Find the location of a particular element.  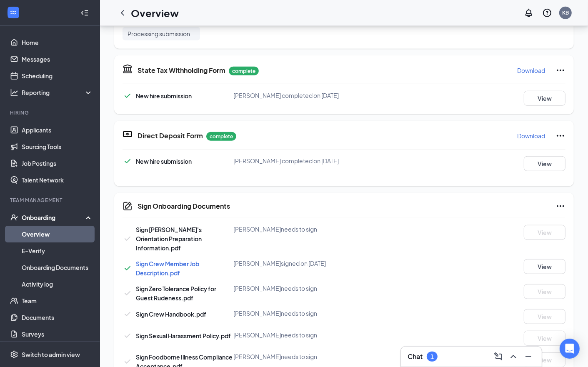

svg: UserCheck is located at coordinates (14, 217).